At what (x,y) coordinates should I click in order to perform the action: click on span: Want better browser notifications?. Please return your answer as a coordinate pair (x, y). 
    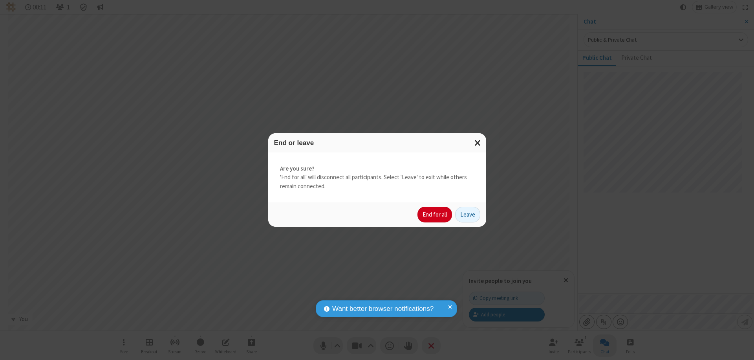
    Looking at the image, I should click on (383, 309).